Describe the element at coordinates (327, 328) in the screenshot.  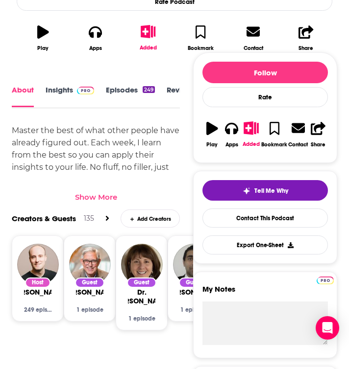
I see `div: Open Intercom Messenger` at that location.